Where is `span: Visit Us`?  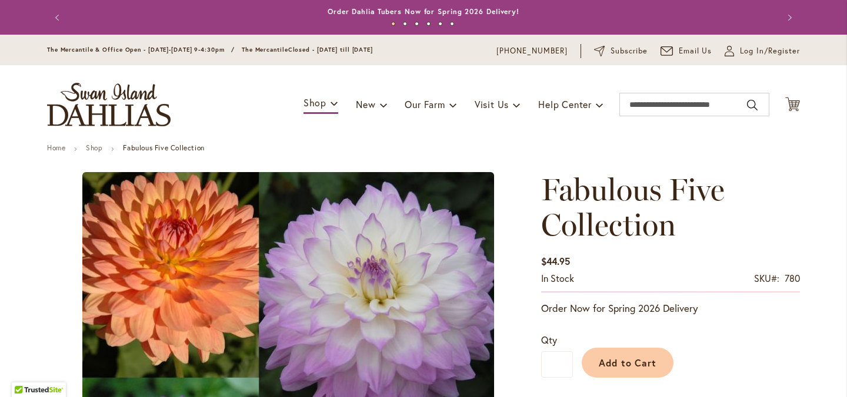
span: Visit Us is located at coordinates (492, 104).